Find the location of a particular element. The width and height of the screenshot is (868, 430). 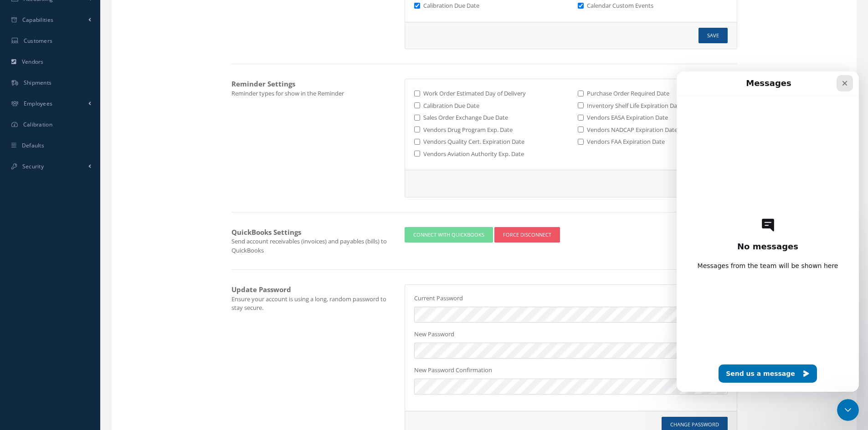

span: Security is located at coordinates (33, 166).